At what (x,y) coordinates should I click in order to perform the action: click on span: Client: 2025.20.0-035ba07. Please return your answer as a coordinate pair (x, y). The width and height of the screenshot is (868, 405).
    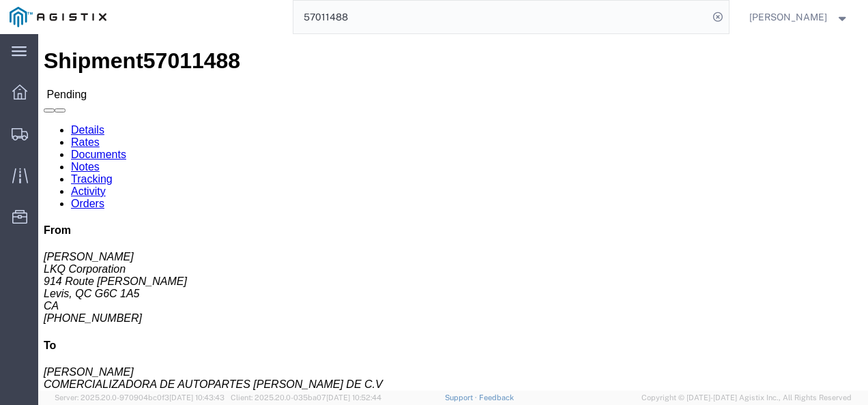
    Looking at the image, I should click on (306, 397).